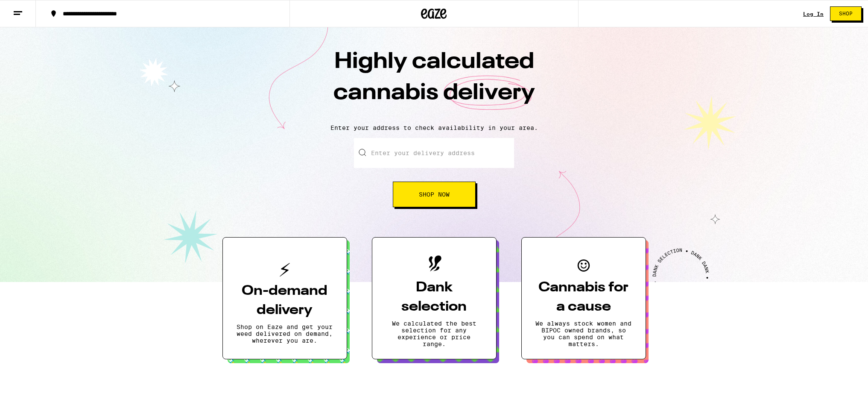 This screenshot has width=868, height=420. What do you see at coordinates (434, 195) in the screenshot?
I see `button: Shop Now` at bounding box center [434, 195].